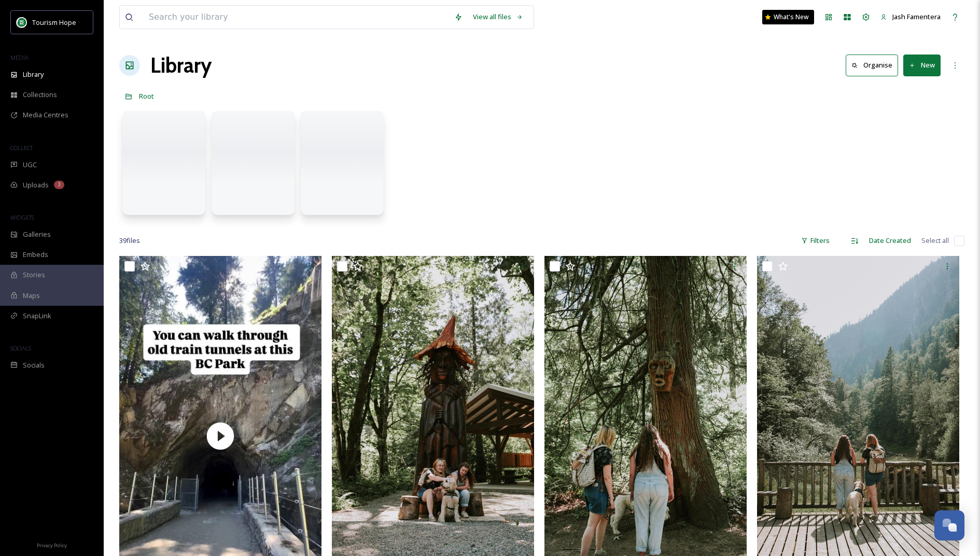 This screenshot has height=556, width=980. I want to click on span: Galleries, so click(37, 234).